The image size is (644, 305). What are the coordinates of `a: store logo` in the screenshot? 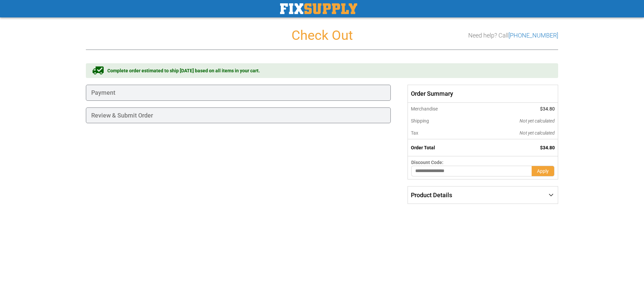 It's located at (319, 9).